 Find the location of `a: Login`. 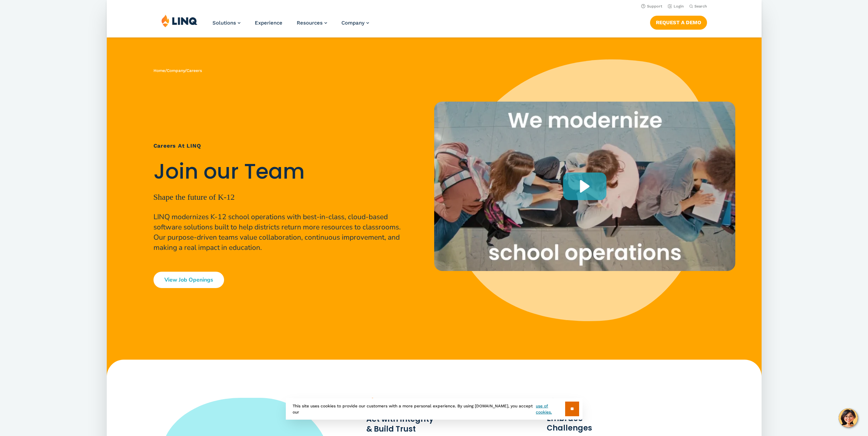

a: Login is located at coordinates (675, 6).